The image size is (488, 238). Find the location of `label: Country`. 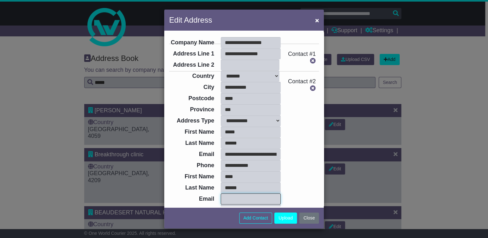

label: Country is located at coordinates (191, 75).